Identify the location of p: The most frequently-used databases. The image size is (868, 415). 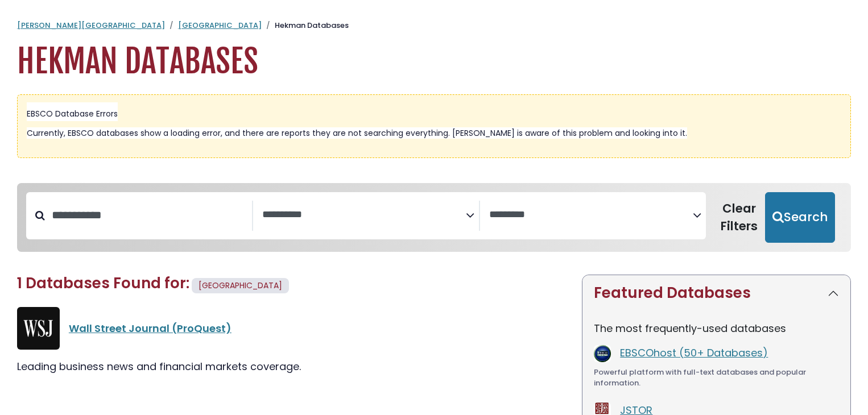
(717, 328).